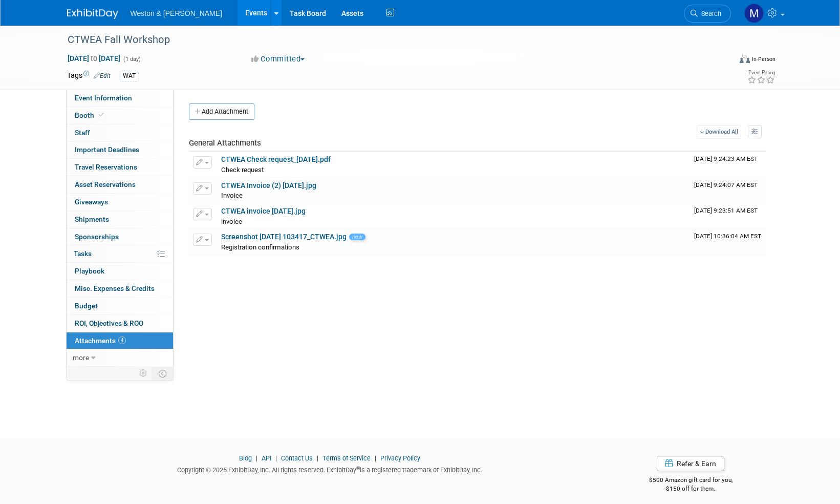 This screenshot has height=504, width=840. What do you see at coordinates (120, 288) in the screenshot?
I see `a: Misc. Expenses & Credits` at bounding box center [120, 288].